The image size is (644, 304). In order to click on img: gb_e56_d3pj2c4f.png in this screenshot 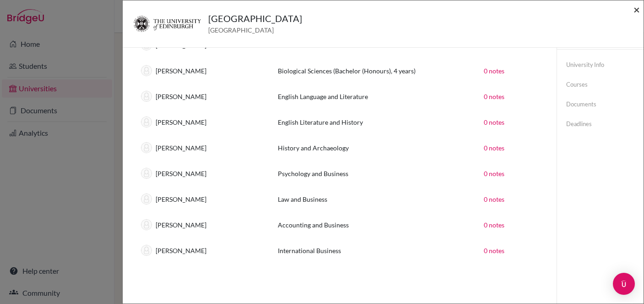, I will do `click(167, 24)`.